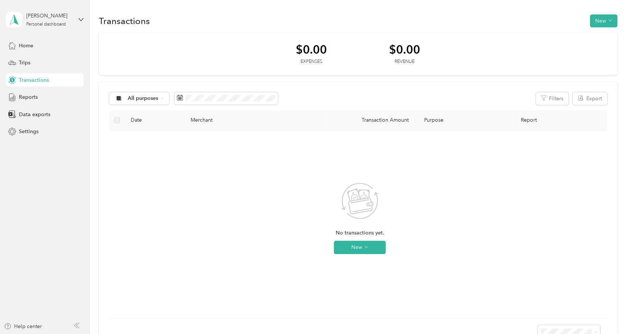 This screenshot has width=630, height=334. I want to click on th: Transaction Amount, so click(371, 120).